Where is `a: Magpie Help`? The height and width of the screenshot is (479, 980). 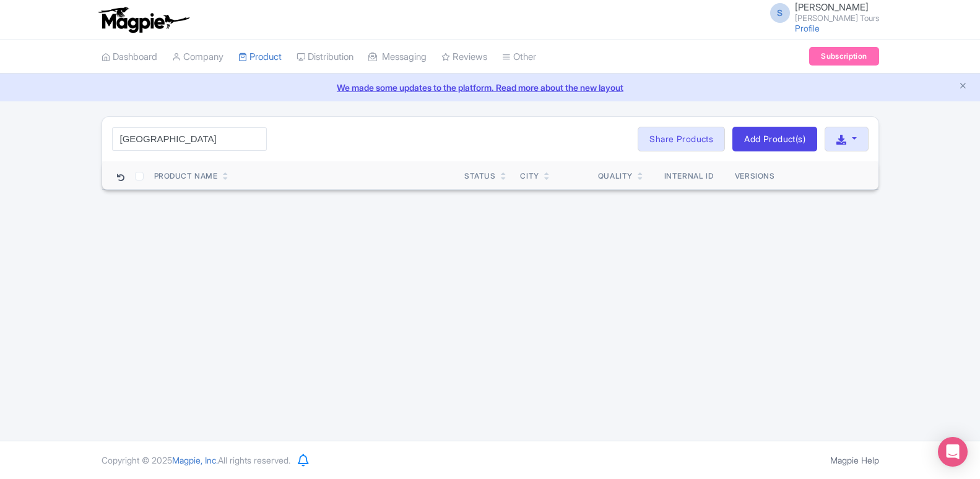 a: Magpie Help is located at coordinates (854, 460).